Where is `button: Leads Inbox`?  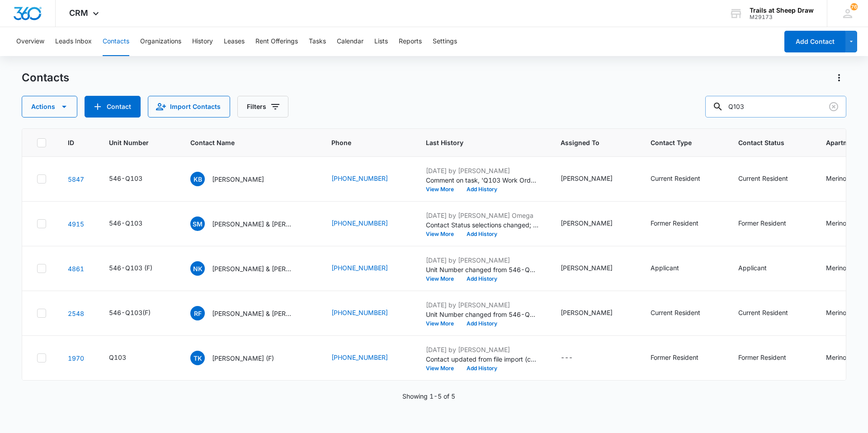 button: Leads Inbox is located at coordinates (73, 42).